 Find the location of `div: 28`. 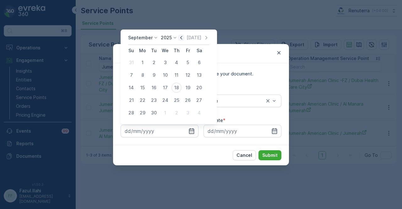

div: 28 is located at coordinates (131, 113).